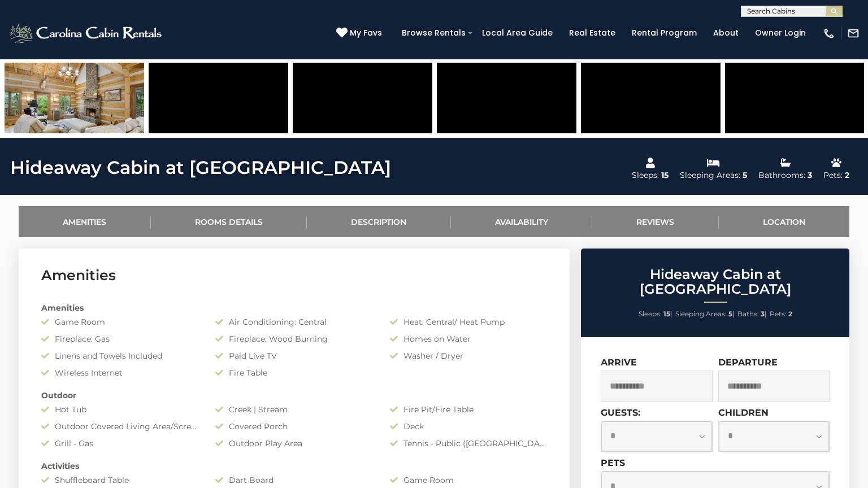  Describe the element at coordinates (293, 373) in the screenshot. I see `div: Fire Table` at that location.